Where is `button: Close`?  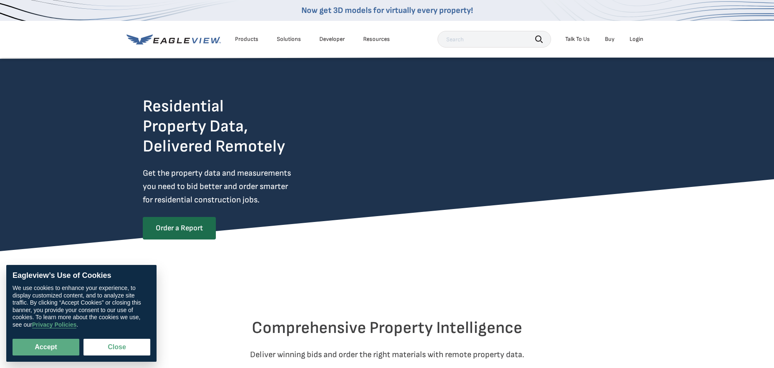
button: Close is located at coordinates (117, 348).